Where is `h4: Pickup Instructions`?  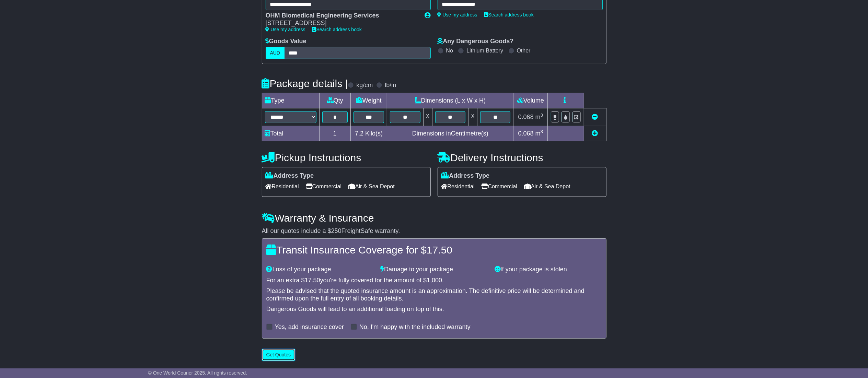
h4: Pickup Instructions is located at coordinates (347, 158).